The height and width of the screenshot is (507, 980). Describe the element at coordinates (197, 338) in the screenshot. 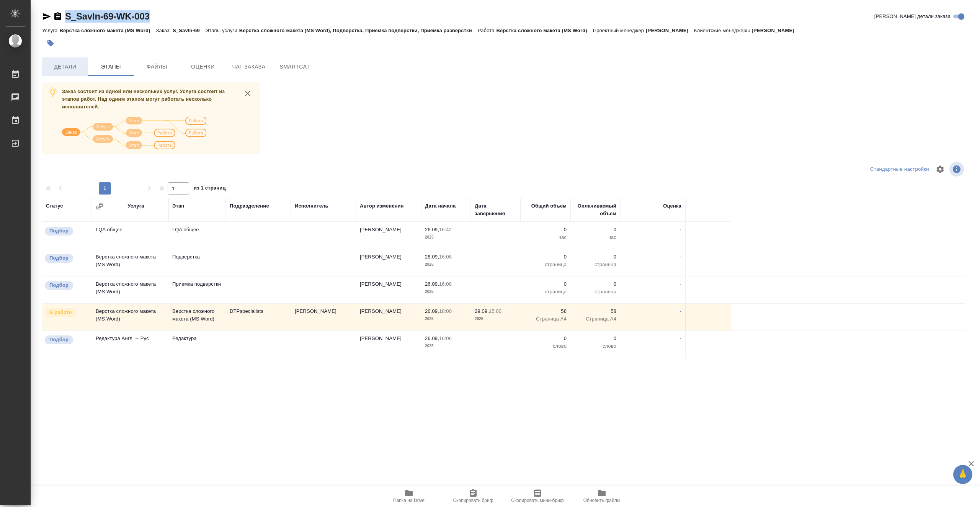

I see `p: Редактура` at that location.